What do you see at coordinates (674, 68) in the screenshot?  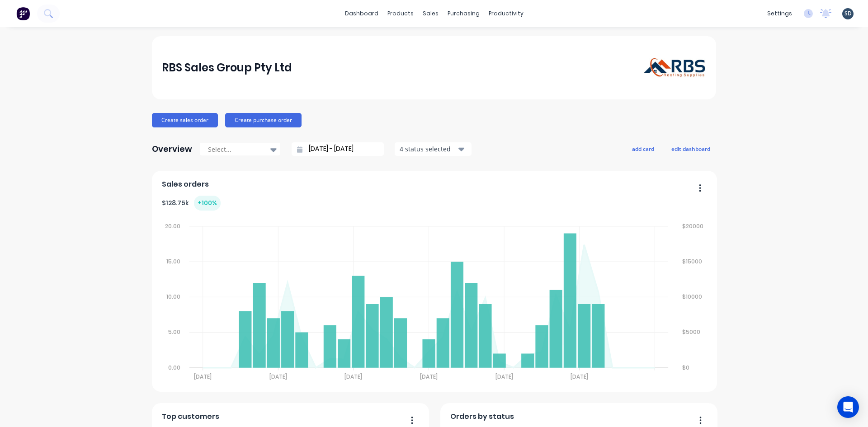 I see `img: RBS Sales Group Pty Ltd` at bounding box center [674, 68].